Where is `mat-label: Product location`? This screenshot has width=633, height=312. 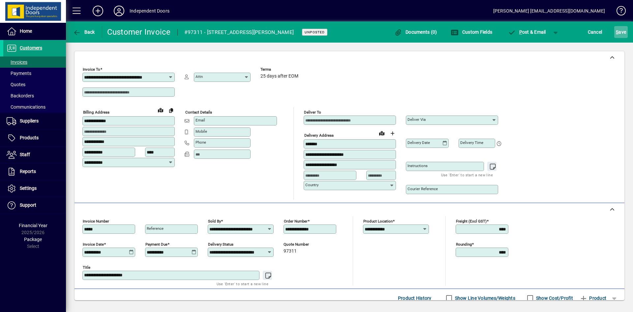 mat-label: Product location is located at coordinates (378, 221).